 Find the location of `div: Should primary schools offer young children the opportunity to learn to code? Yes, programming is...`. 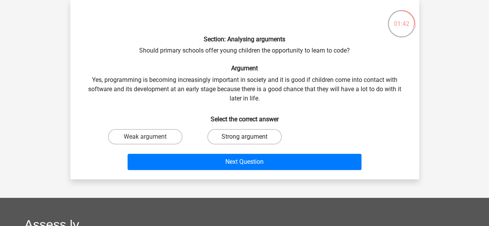

div: Should primary schools offer young children the opportunity to learn to code? Yes, programming is... is located at coordinates (245, 90).